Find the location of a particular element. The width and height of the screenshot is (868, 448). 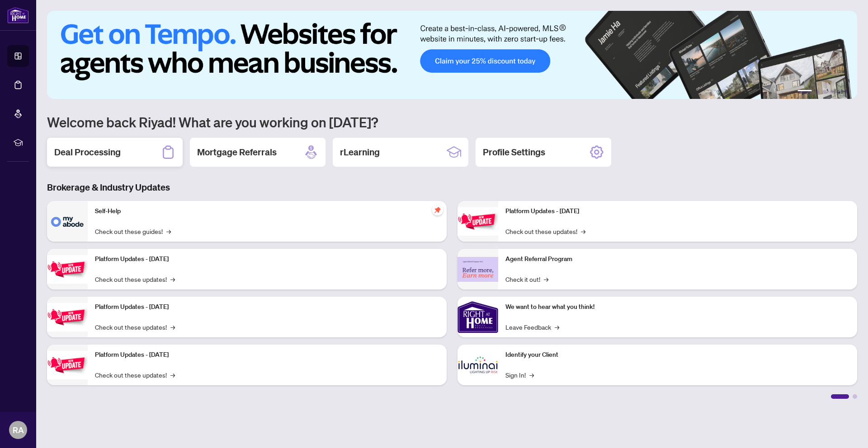

a: Check it out!→ is located at coordinates (527, 279).